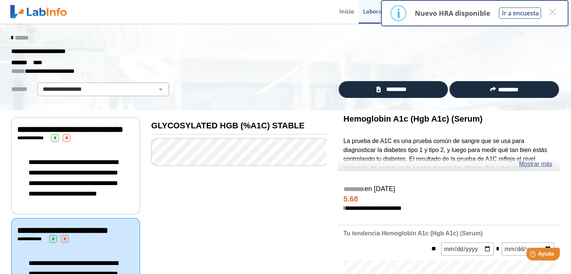 This screenshot has width=571, height=274. I want to click on button: Ir a encuesta, so click(520, 13).